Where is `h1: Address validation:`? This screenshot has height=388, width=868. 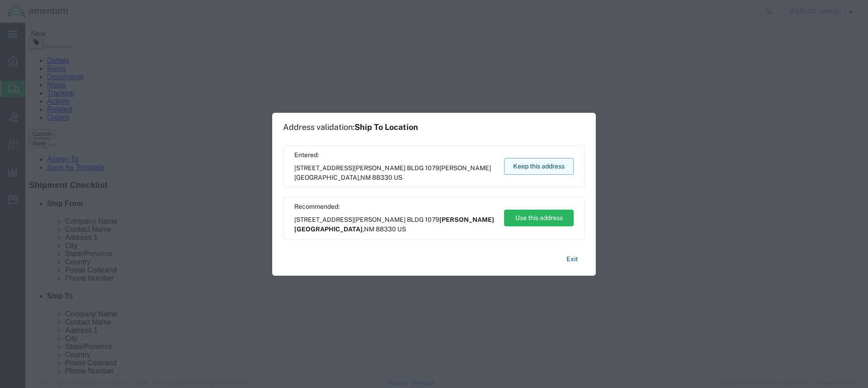
h1: Address validation: is located at coordinates (350, 128).